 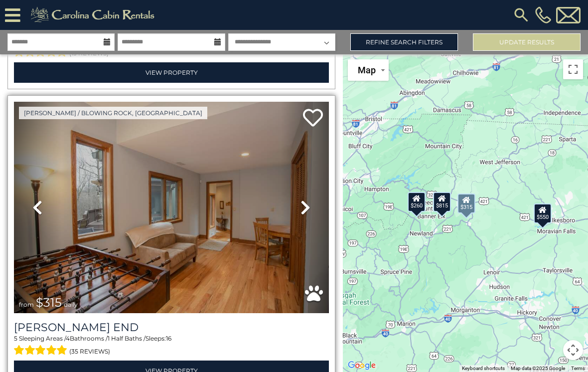 I want to click on button: Keyboard shortcuts, so click(x=483, y=368).